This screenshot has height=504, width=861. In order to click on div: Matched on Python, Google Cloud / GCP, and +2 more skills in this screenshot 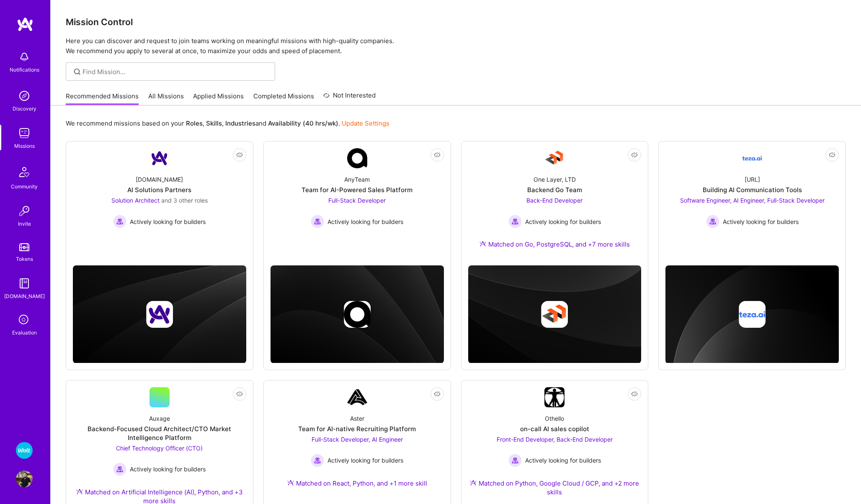, I will do `click(555, 488)`.